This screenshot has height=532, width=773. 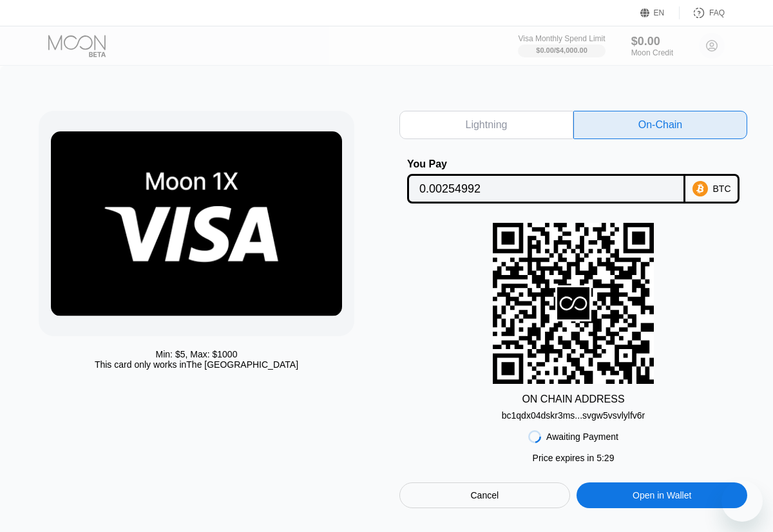 What do you see at coordinates (573, 181) in the screenshot?
I see `div: You PayBTC` at bounding box center [573, 181].